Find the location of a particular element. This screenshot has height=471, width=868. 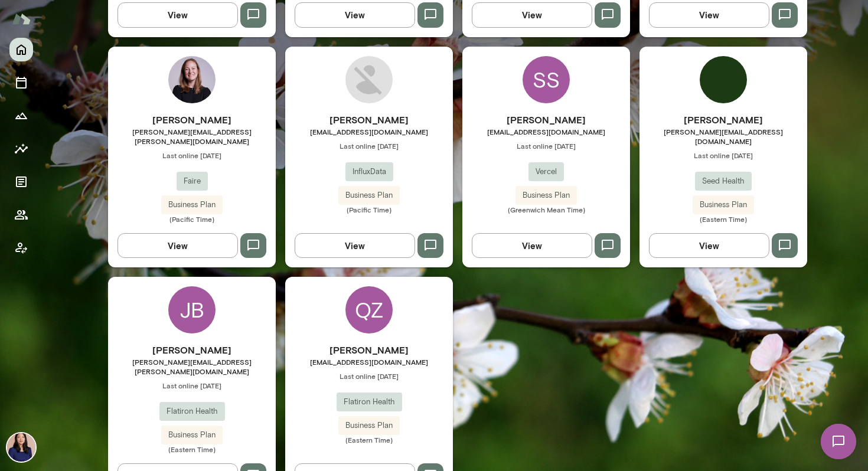

span: InfluxData is located at coordinates (369, 172).